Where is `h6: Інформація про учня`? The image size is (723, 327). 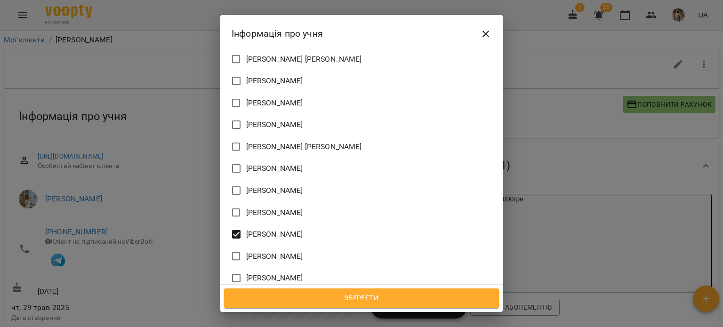 h6: Інформація про учня is located at coordinates (277, 33).